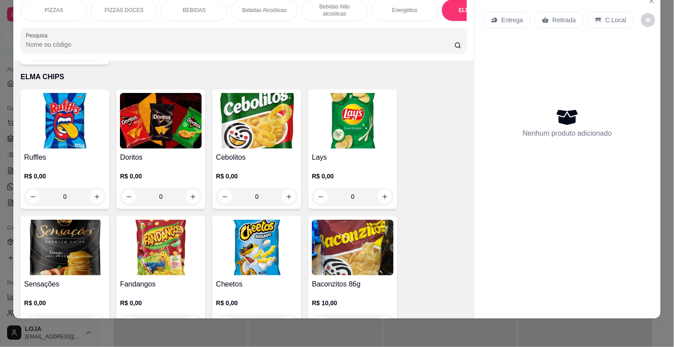 This screenshot has width=674, height=347. I want to click on h4: Cebolitos, so click(257, 157).